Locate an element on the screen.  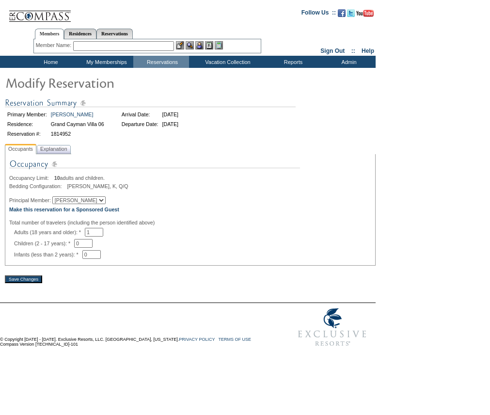
td: Reservation #: is located at coordinates (27, 134).